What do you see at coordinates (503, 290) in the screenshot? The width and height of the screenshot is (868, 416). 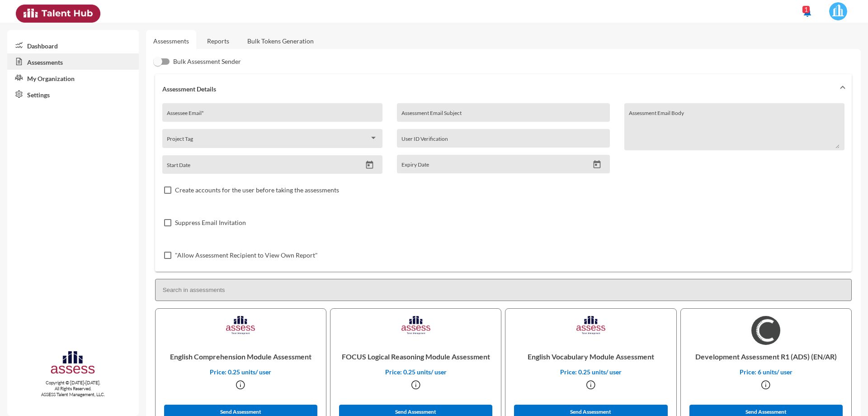 I see `input: Search in assessments` at bounding box center [503, 290].